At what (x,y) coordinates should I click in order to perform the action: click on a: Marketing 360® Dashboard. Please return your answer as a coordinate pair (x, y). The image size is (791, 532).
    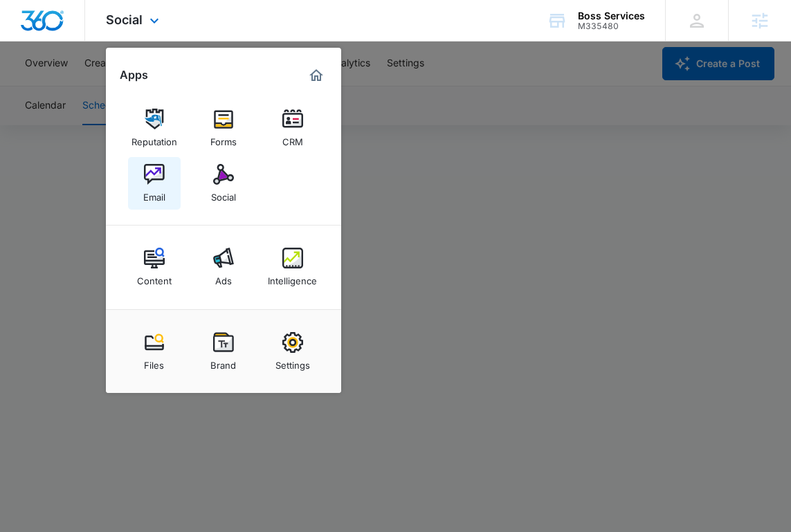
    Looking at the image, I should click on (316, 75).